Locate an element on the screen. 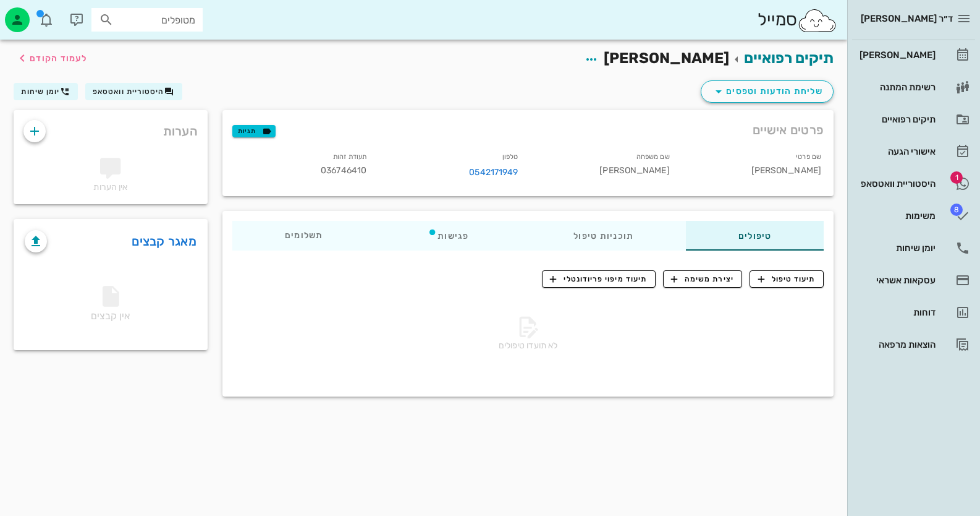 Image resolution: width=980 pixels, height=516 pixels. span: תשלומים is located at coordinates (304, 236).